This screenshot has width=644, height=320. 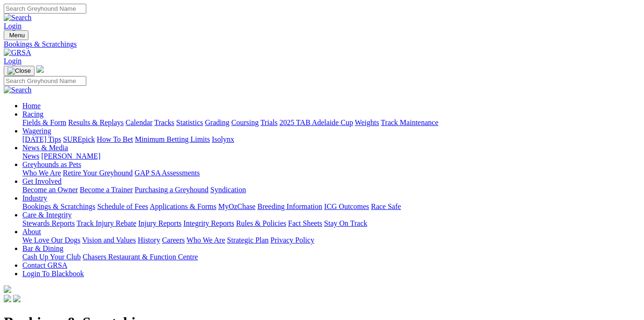 I want to click on a: Race Safe, so click(x=386, y=206).